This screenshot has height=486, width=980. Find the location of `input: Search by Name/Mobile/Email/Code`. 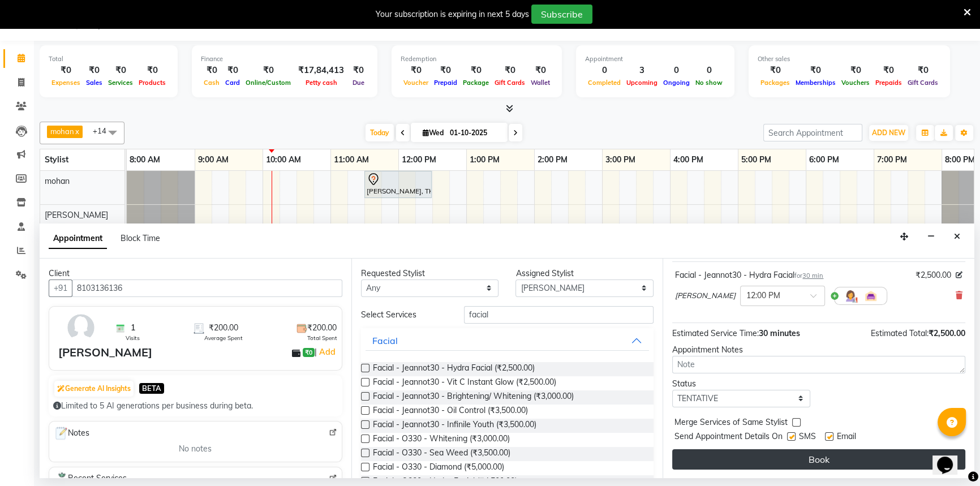

input: Search by Name/Mobile/Email/Code is located at coordinates (207, 288).